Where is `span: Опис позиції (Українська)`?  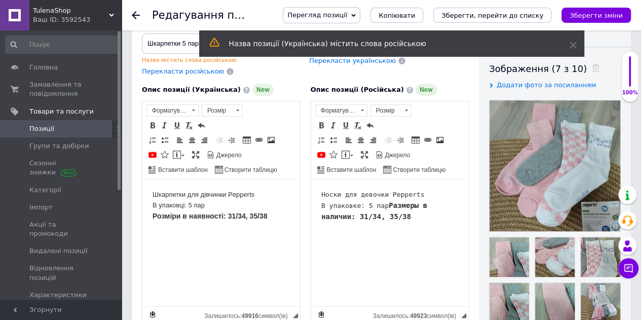
span: Опис позиції (Українська) is located at coordinates (191, 89).